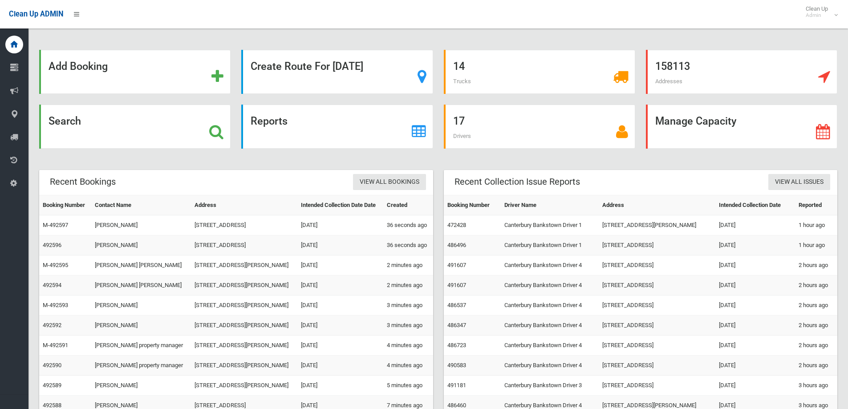 The height and width of the screenshot is (409, 848). Describe the element at coordinates (462, 136) in the screenshot. I see `span: Drivers` at that location.